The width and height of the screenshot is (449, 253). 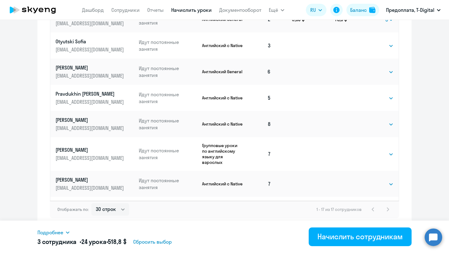 I want to click on button: Начислить сотрудникам, so click(x=361, y=237).